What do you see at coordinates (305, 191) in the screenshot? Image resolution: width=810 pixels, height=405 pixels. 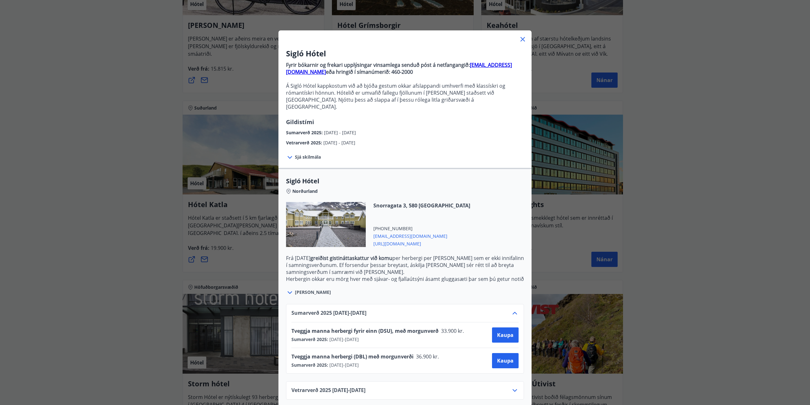 I see `span: Norðurland` at bounding box center [305, 191].